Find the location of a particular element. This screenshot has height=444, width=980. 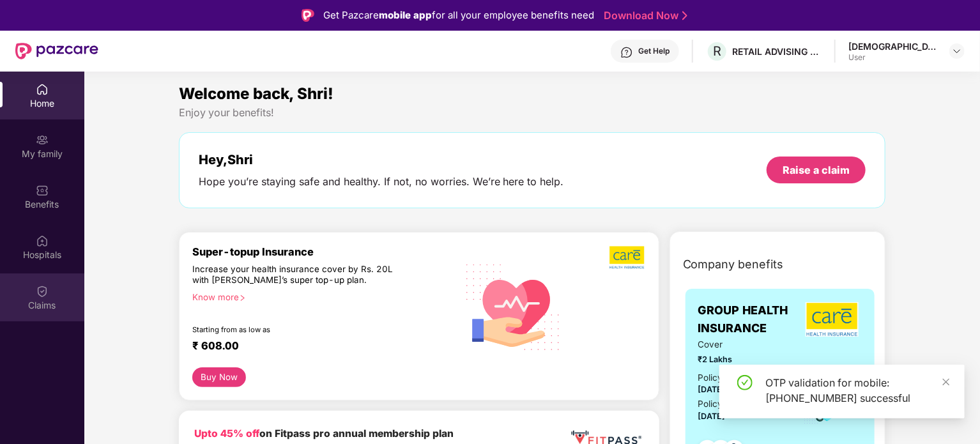

div: ₹ 608.00 is located at coordinates (318, 347).